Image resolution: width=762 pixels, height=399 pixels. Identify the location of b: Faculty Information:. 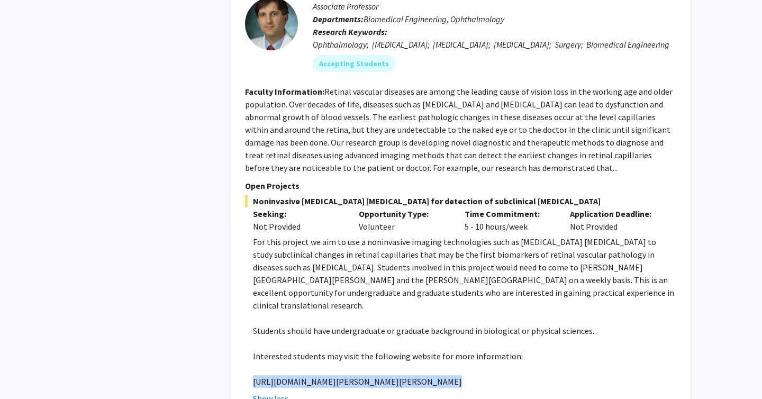
(285, 92).